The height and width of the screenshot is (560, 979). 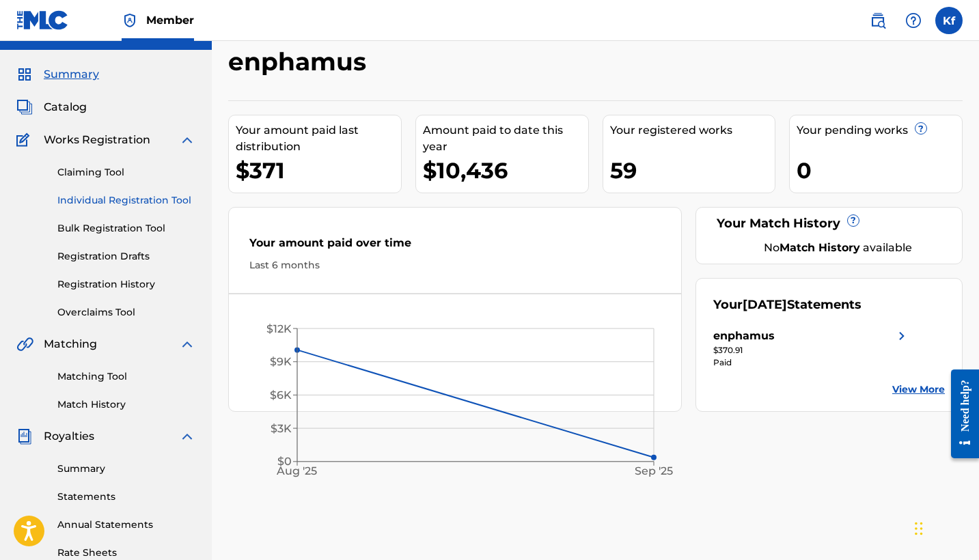 I want to click on div: Your registered works, so click(x=693, y=130).